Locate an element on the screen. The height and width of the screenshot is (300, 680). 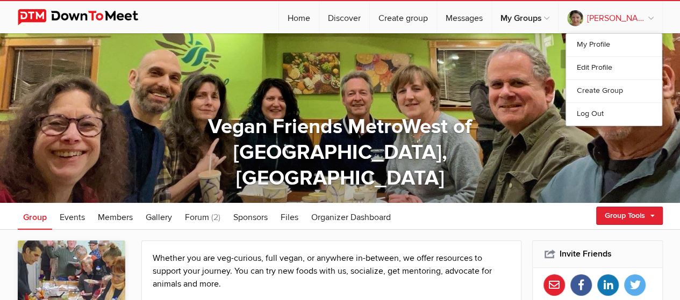
a: Discover is located at coordinates (344, 17).